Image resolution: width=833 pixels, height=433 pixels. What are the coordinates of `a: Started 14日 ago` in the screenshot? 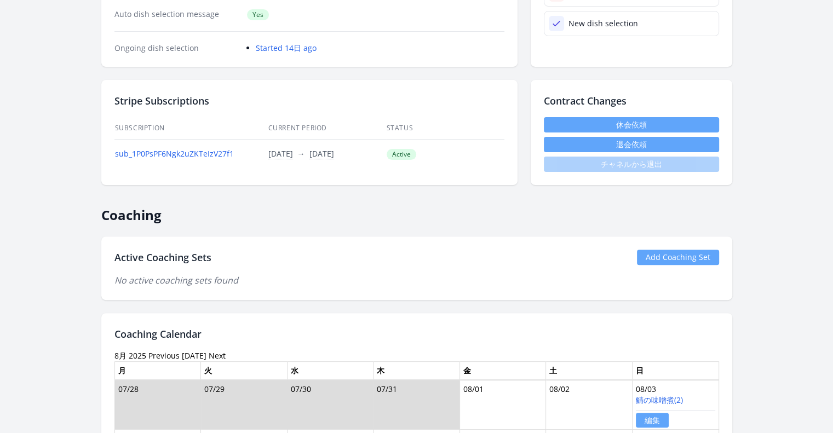 It's located at (286, 48).